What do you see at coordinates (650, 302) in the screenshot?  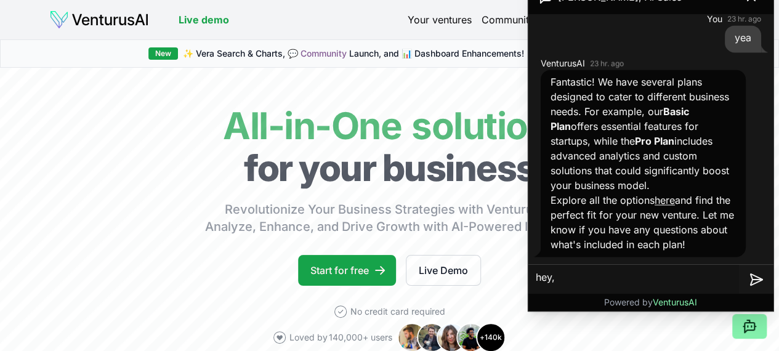 I see `p: Powered by` at bounding box center [650, 302].